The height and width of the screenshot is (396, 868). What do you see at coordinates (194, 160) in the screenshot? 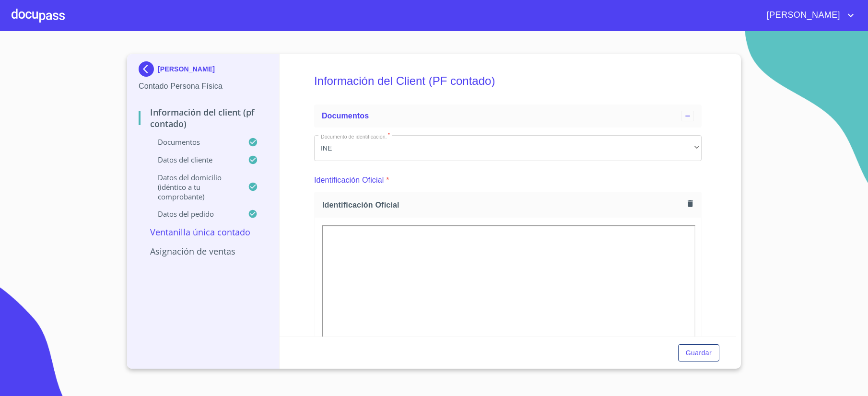
I see `p: Datos del cliente` at bounding box center [194, 160].